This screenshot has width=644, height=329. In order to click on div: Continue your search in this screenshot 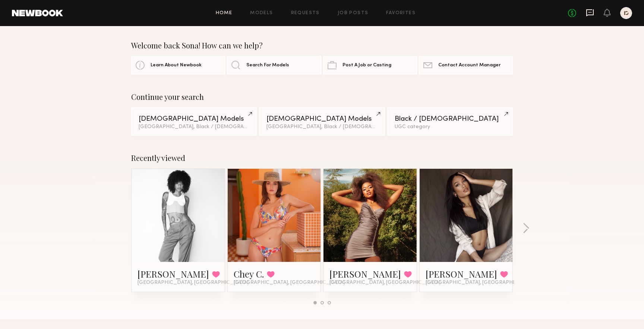, I will do `click(322, 97)`.